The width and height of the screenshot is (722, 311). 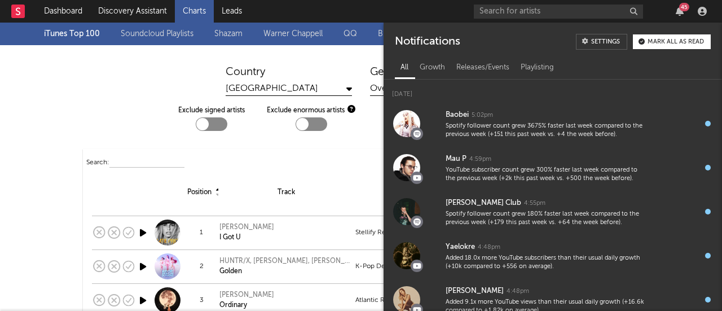 What do you see at coordinates (157, 34) in the screenshot?
I see `a: Soundcloud Playlists` at bounding box center [157, 34].